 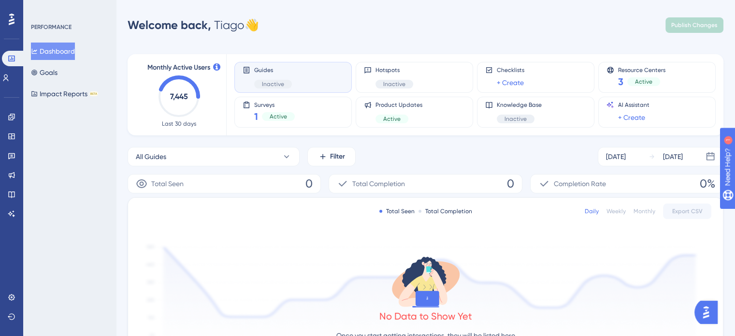 I want to click on div: Daily, so click(x=591, y=211).